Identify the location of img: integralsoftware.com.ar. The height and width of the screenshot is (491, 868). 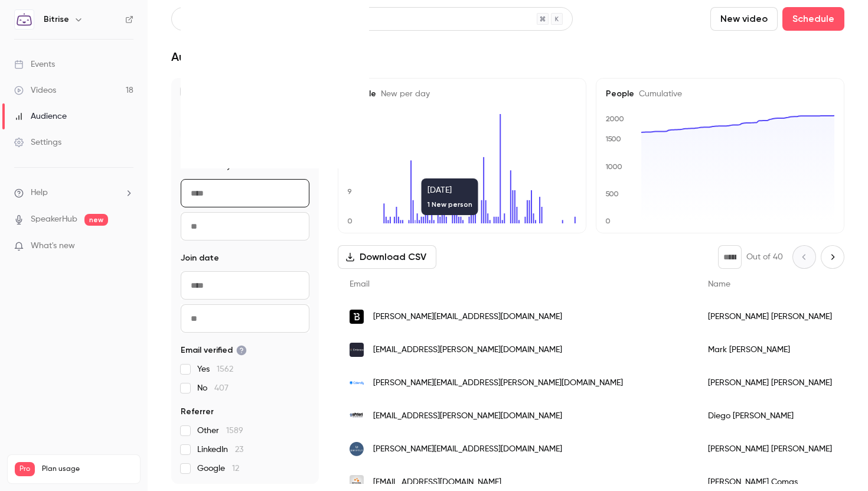
(357, 483).